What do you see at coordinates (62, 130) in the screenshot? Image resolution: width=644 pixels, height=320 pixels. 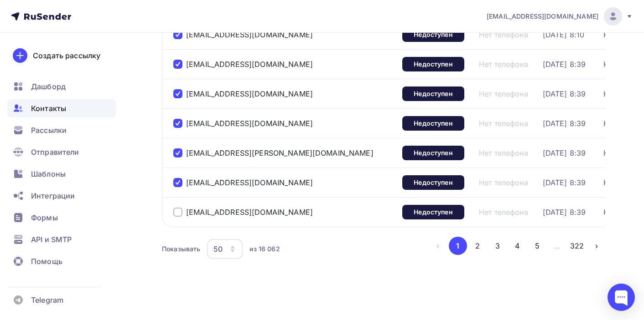 I see `a: Рассылки` at bounding box center [62, 130].